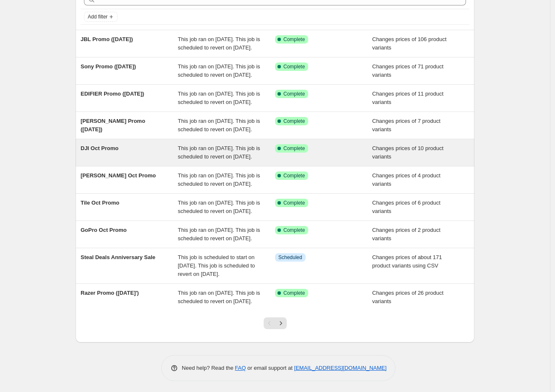 The image size is (555, 392). I want to click on span: Changes prices of 4 product variants, so click(406, 180).